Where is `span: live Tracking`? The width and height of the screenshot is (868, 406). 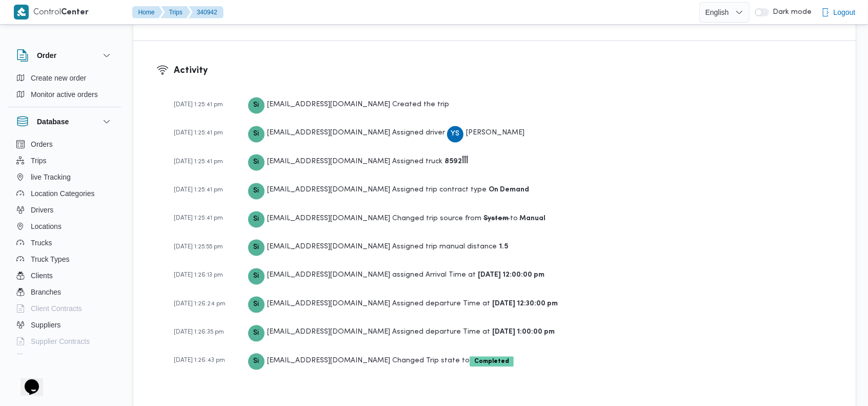 span: live Tracking is located at coordinates (51, 177).